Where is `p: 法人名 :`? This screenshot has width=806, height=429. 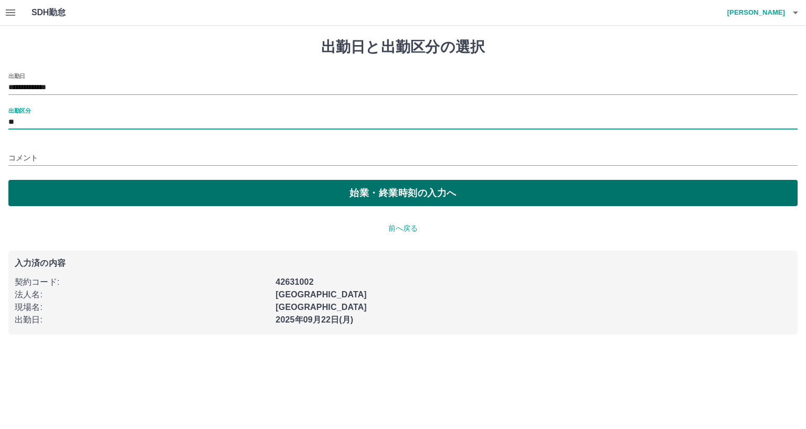
p: 法人名 : is located at coordinates (142, 295).